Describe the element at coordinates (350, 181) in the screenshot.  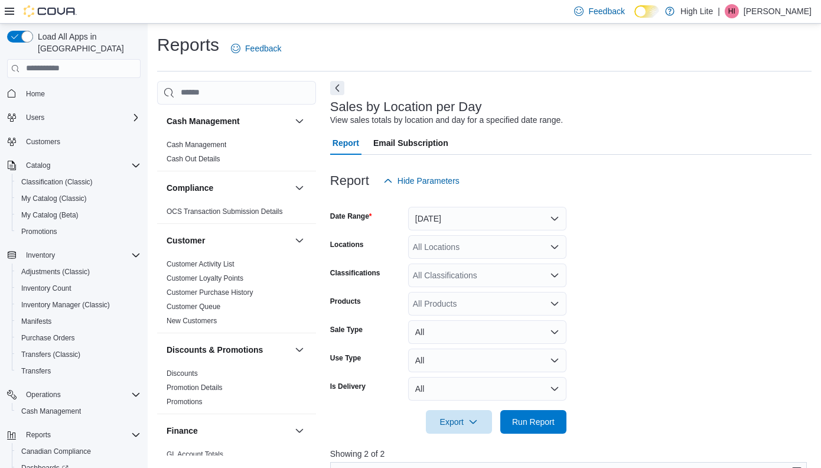
I see `h3: Report` at that location.